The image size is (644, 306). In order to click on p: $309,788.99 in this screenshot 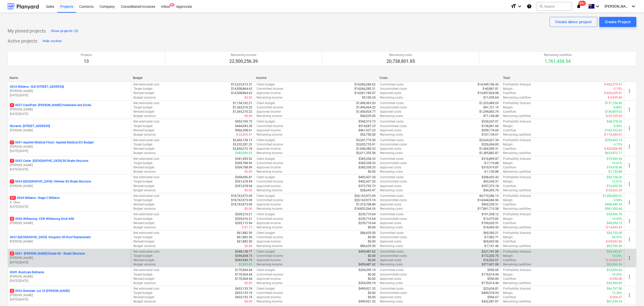, I will do `click(244, 163)`.